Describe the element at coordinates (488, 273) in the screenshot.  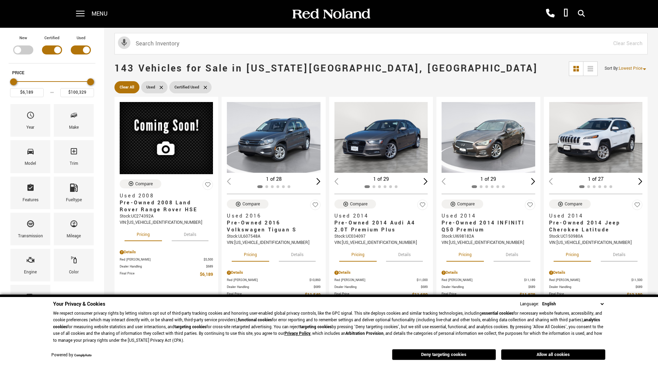
I see `div: Pricing Details - Pre-Owned 2014 INFINITI Q50 Premium With Navigation & AWD` at that location.